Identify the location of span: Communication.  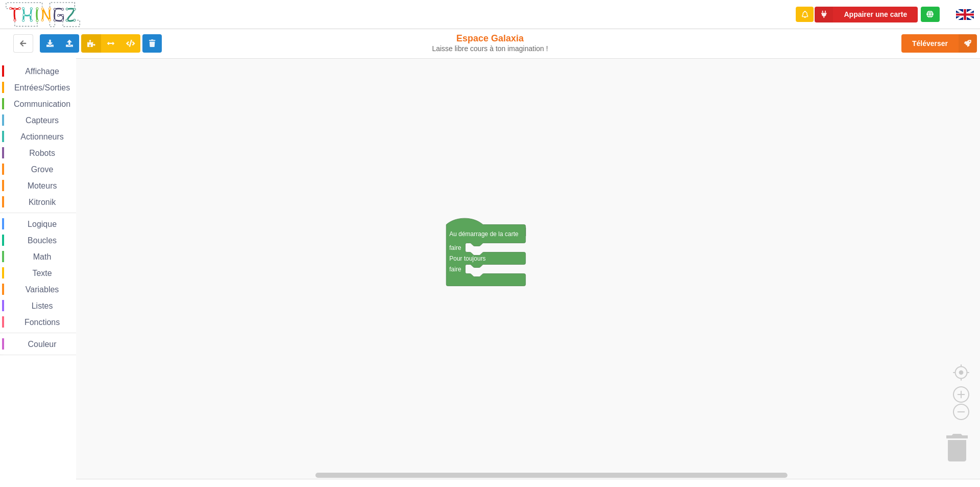
(42, 104).